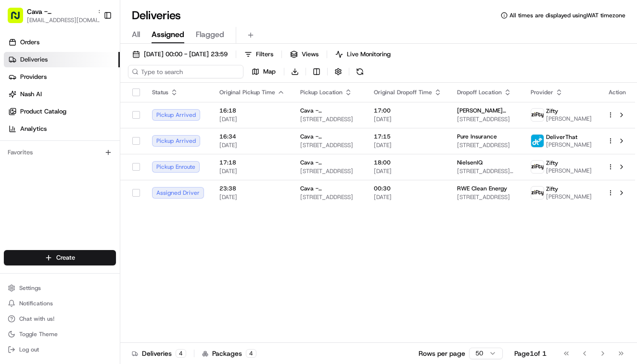 The width and height of the screenshot is (637, 364). Describe the element at coordinates (542, 92) in the screenshot. I see `span: Provider` at that location.